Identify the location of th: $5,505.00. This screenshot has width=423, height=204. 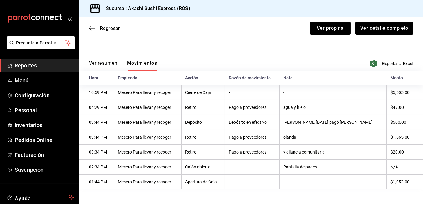
(405, 93).